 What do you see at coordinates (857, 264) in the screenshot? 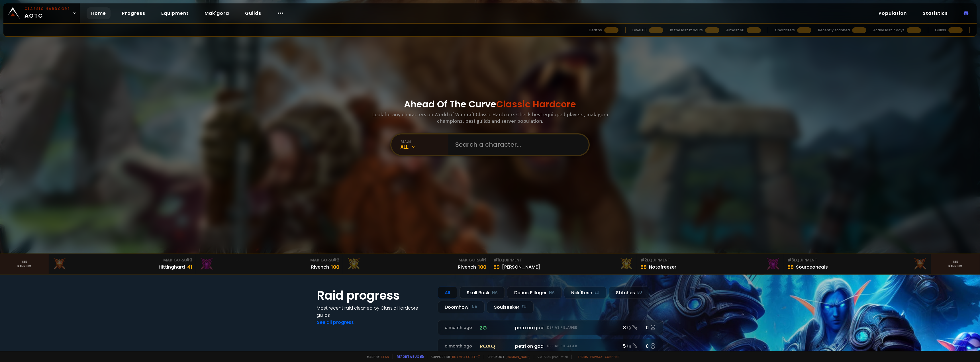
I see `a: #3Equipment88Sourceoheals` at bounding box center [857, 264].